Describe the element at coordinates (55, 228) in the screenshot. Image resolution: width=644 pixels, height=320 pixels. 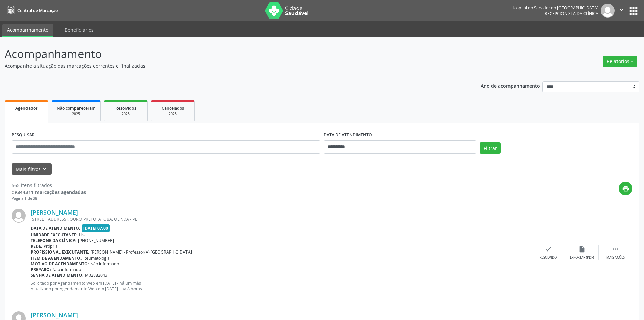
I see `b: Data de atendimento:` at that location.